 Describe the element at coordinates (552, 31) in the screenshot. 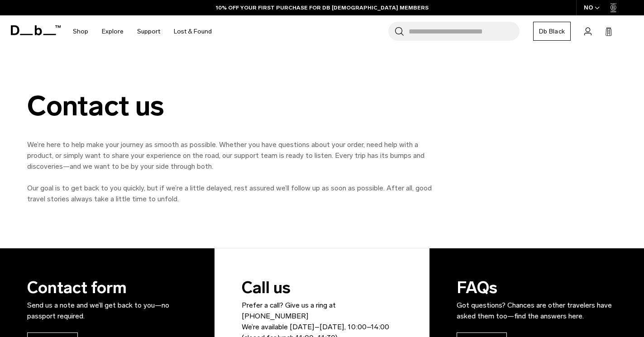

I see `a: Db Black` at that location.